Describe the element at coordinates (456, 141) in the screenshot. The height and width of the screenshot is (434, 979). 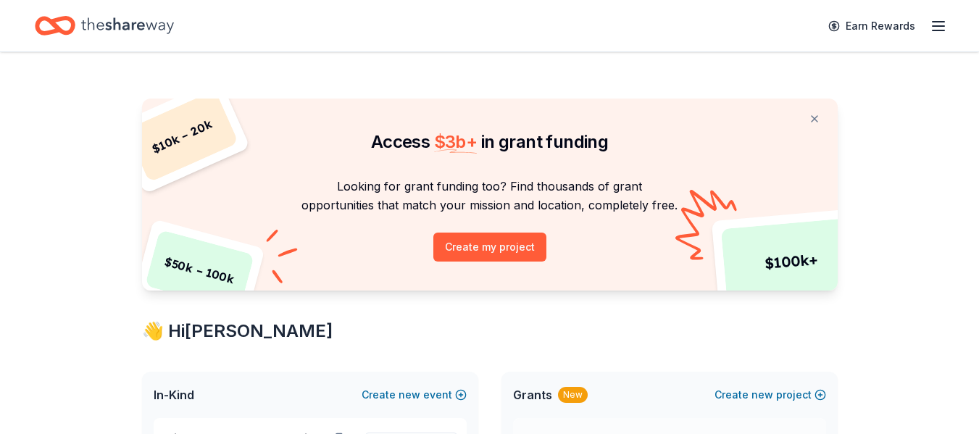
I see `span: $ 3b +` at that location.